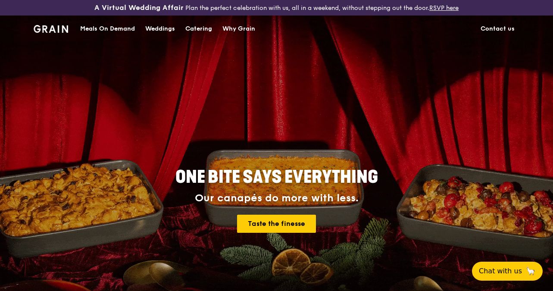 Image resolution: width=553 pixels, height=291 pixels. I want to click on span: Chat with us, so click(501, 271).